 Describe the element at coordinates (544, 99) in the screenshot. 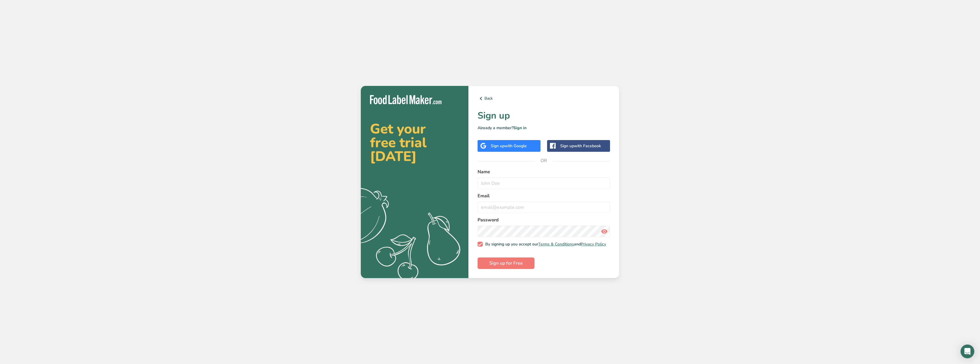

I see `a: Back` at that location.